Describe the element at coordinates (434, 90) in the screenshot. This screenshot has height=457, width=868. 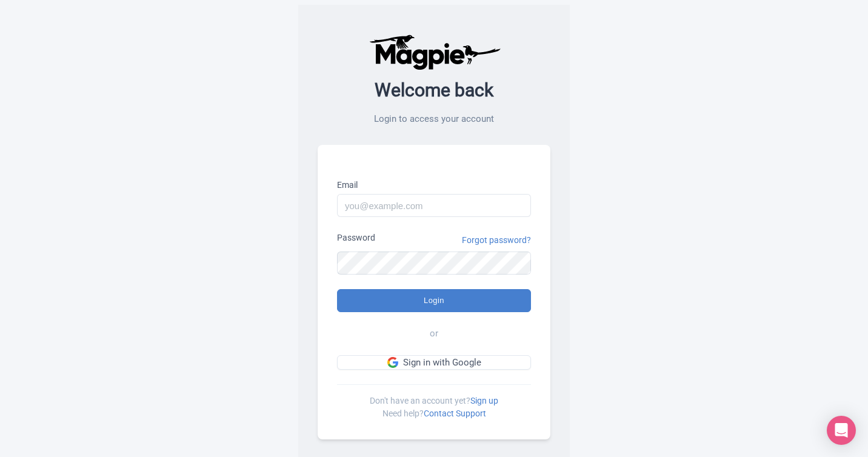
I see `h2: Welcome back` at that location.